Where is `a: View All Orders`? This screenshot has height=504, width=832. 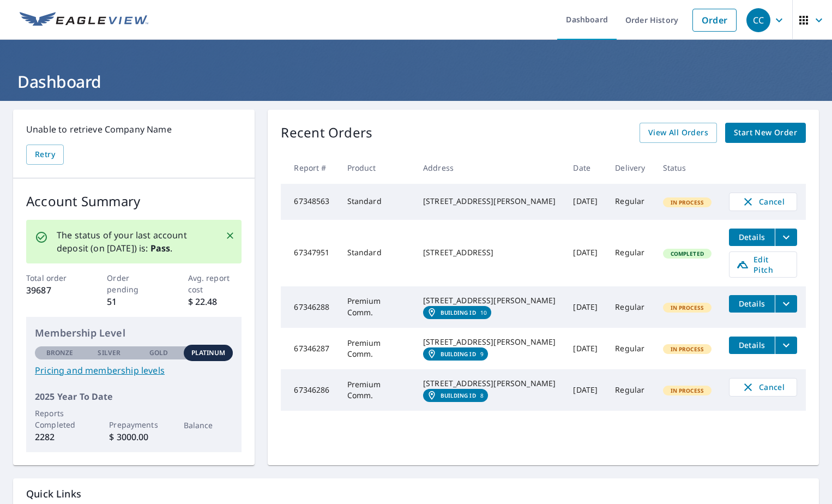
a: View All Orders is located at coordinates (679, 133).